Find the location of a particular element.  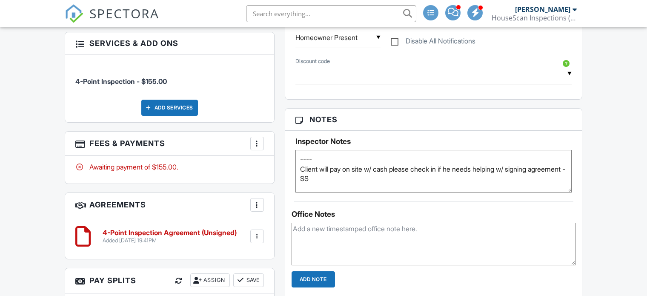

textarea: ---- Client will pay on site w/ cash please check in if he needs helping w/ signing agreement -SS... is located at coordinates (433, 171).